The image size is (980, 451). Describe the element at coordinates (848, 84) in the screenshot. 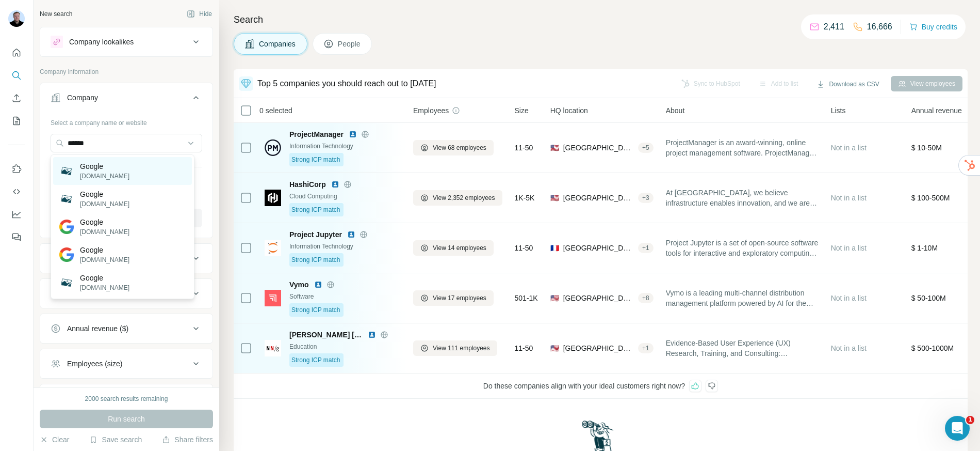

I see `button: Download as CSV` at that location.